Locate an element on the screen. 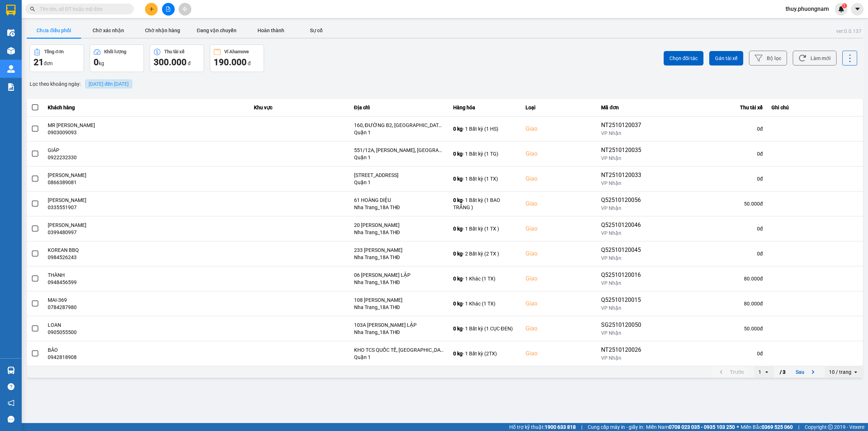 The width and height of the screenshot is (868, 431). div: Thu tài xế is located at coordinates (174, 52).